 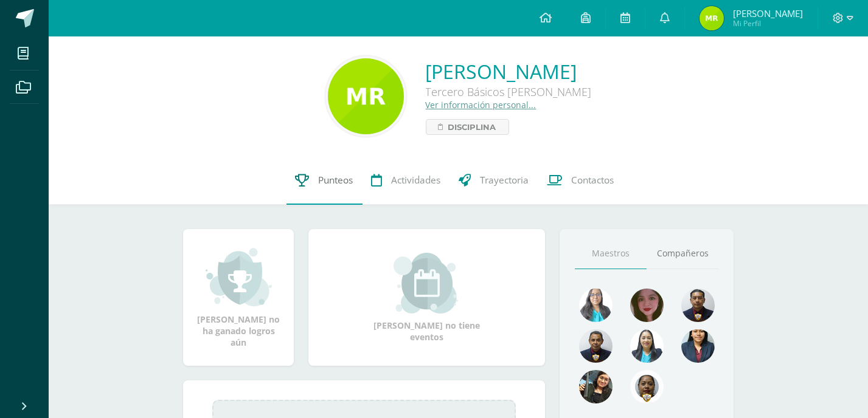 I want to click on a: Trayectoria, so click(x=494, y=180).